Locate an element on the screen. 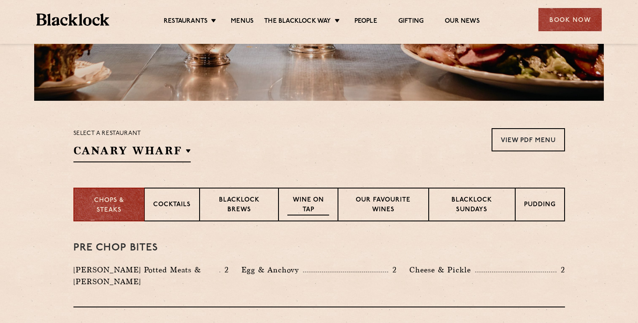 This screenshot has height=323, width=638. a: View PDF Menu is located at coordinates (528, 140).